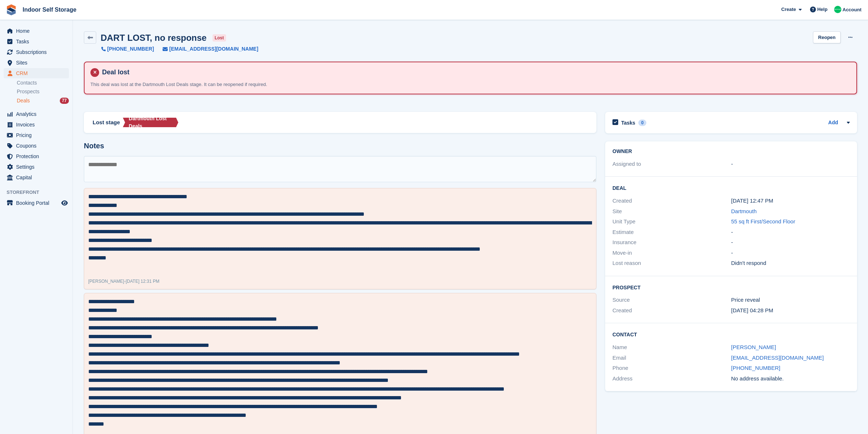 The width and height of the screenshot is (868, 434). I want to click on span: Storefront, so click(39, 192).